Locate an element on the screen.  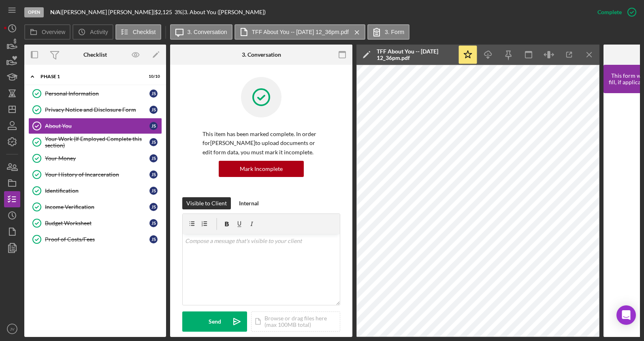
div: 3 % is located at coordinates (178, 12).